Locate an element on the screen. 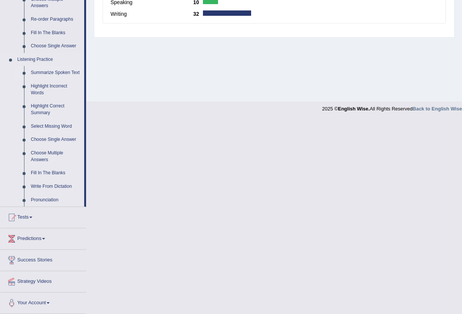 This screenshot has height=314, width=462. strong: Back to English Wise is located at coordinates (437, 109).